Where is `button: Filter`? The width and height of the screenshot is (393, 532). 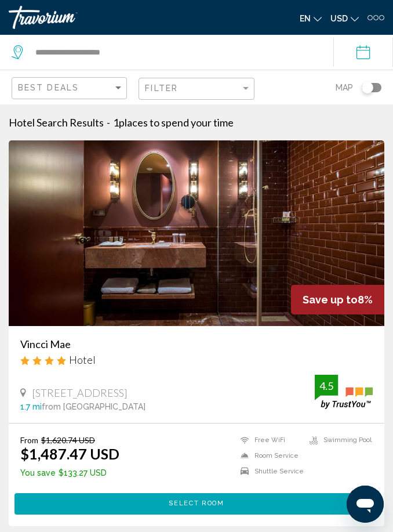
button: Filter is located at coordinates (196, 89).